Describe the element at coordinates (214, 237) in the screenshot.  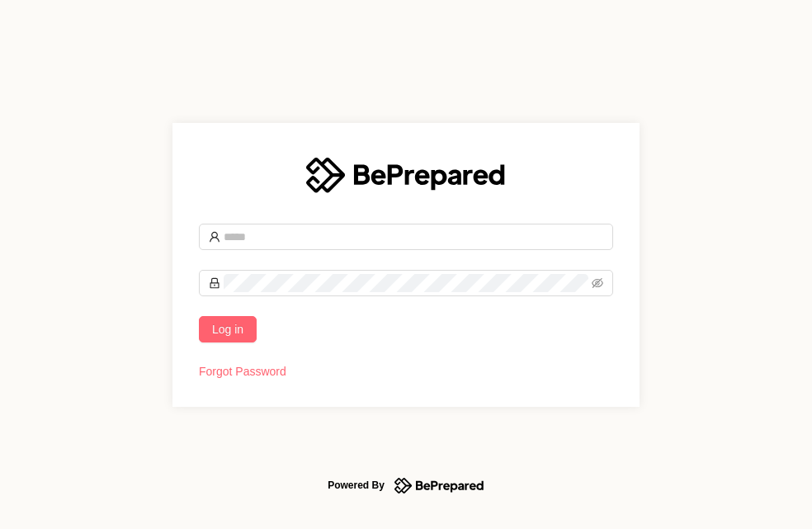
I see `span: user` at that location.